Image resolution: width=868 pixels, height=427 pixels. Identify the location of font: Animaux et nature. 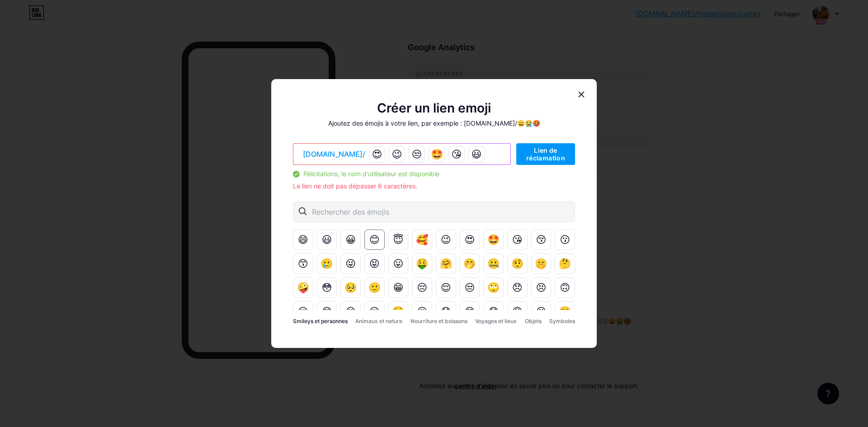
(379, 321).